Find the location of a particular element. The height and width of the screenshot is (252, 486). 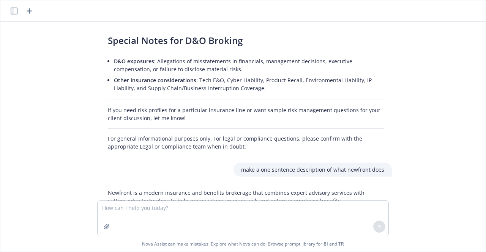

p: If you need risk profiles for a particular insurance line or want sample risk management question... is located at coordinates (246, 114).